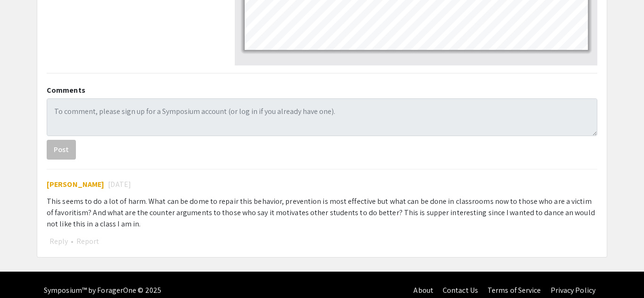  Describe the element at coordinates (88, 242) in the screenshot. I see `button: Report` at that location.